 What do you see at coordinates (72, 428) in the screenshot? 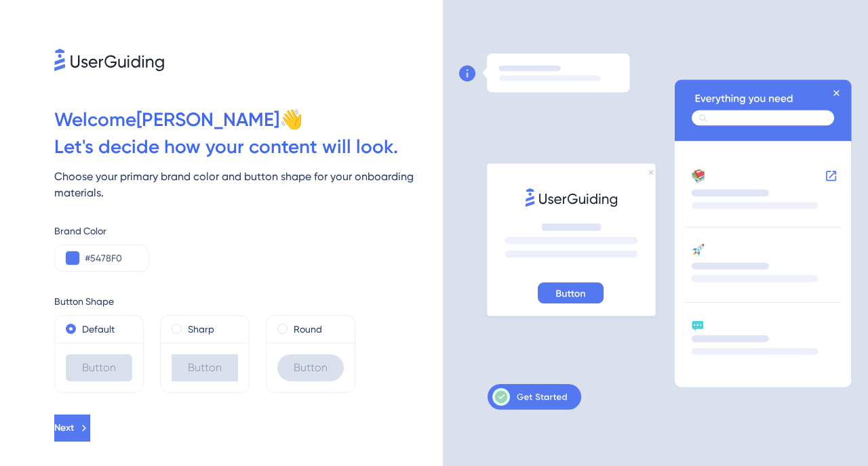
I see `button: Next` at bounding box center [72, 428].